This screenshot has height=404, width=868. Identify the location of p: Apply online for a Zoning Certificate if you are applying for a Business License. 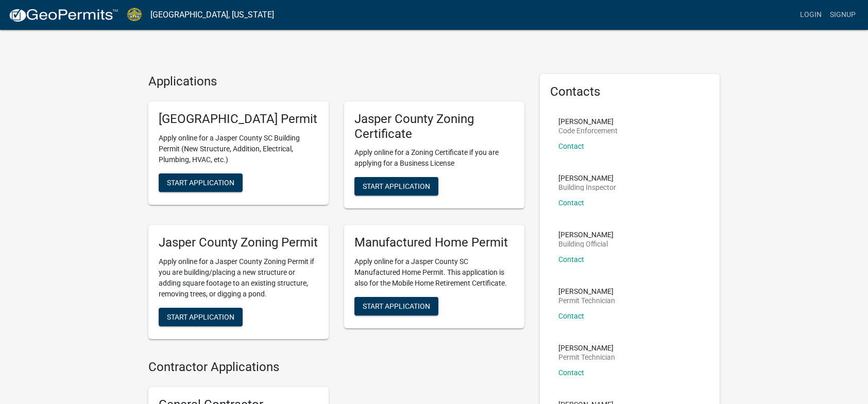
(434, 158).